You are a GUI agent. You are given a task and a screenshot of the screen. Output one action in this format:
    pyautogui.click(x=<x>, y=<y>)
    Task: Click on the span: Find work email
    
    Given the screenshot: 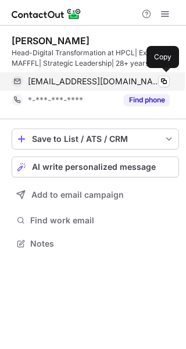 What is the action you would take?
    pyautogui.click(x=102, y=220)
    